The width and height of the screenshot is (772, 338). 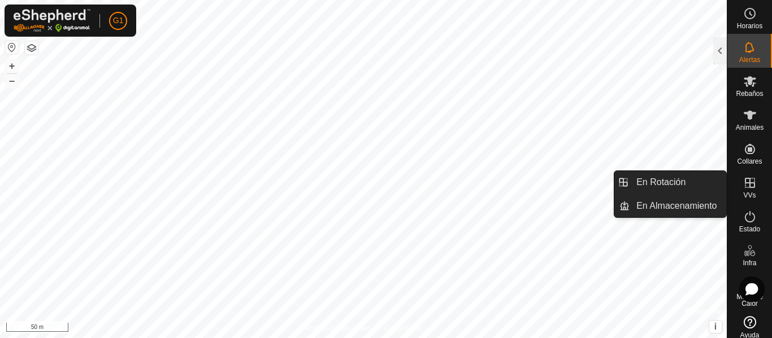 I want to click on span: Collares, so click(x=749, y=162).